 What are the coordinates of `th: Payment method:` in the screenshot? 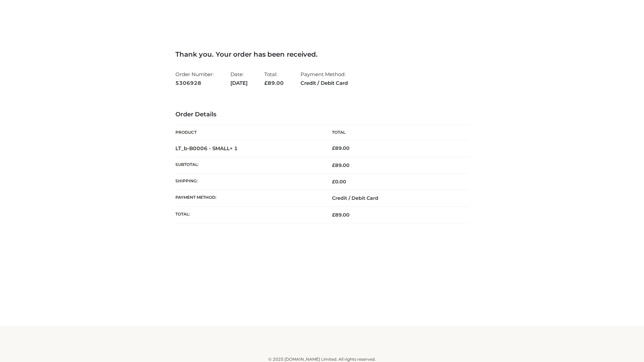 It's located at (248, 198).